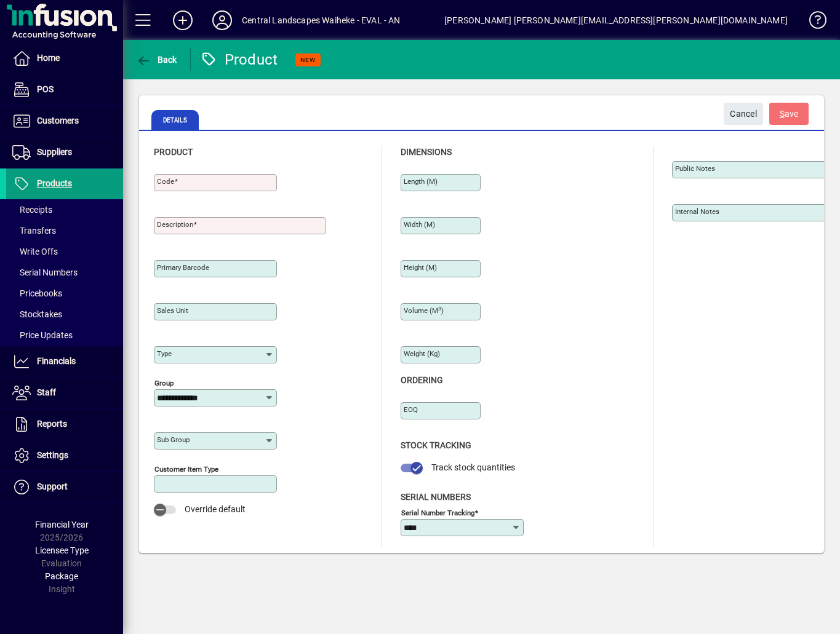  I want to click on span: Dimensions, so click(426, 152).